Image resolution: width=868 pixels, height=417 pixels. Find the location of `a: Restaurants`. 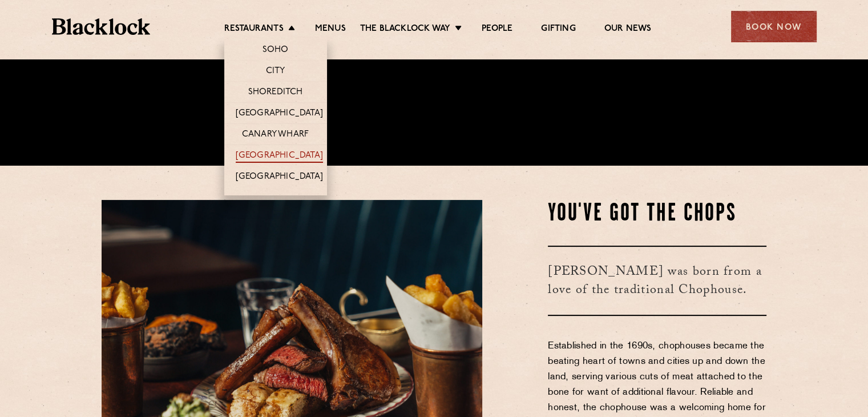

a: Restaurants is located at coordinates (254, 30).